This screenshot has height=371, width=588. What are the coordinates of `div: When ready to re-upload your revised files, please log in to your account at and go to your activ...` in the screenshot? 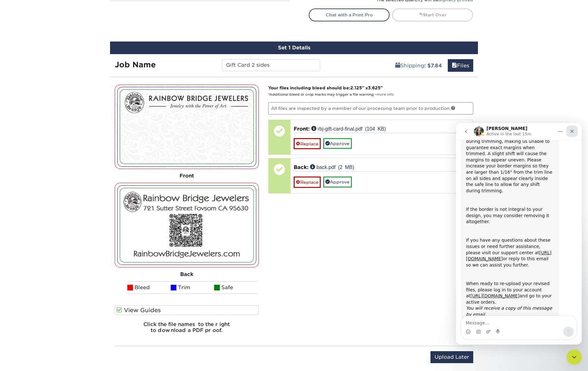 It's located at (54, 176).